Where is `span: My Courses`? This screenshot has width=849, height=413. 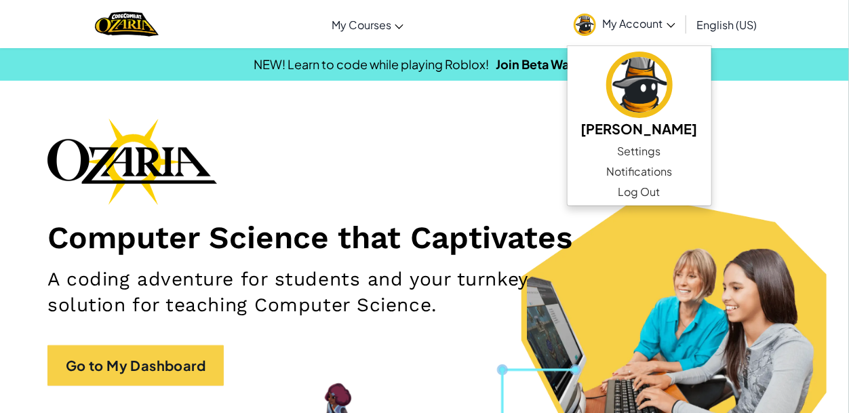
span: My Courses is located at coordinates (362, 24).